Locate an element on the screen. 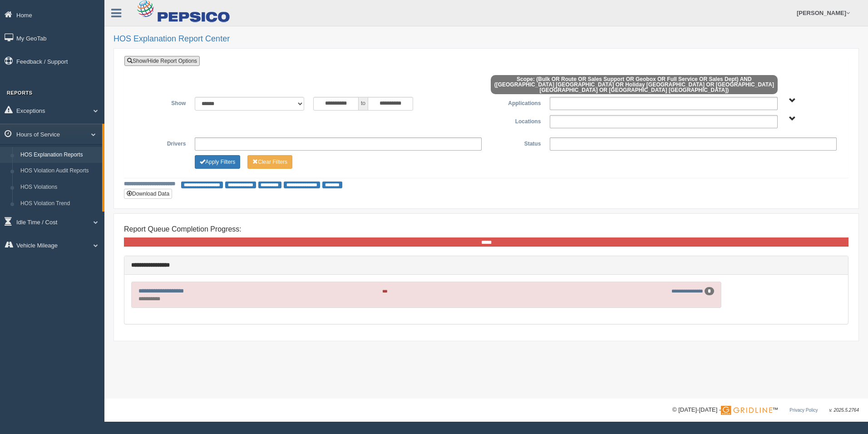 The width and height of the screenshot is (868, 434). a: Show/Hide Report Options is located at coordinates (162, 61).